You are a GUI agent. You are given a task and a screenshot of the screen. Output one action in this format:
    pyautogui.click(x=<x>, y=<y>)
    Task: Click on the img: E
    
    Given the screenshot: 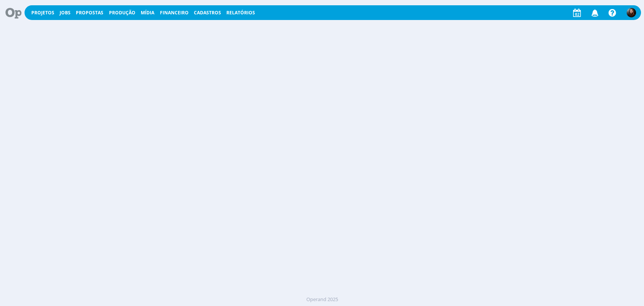 What is the action you would take?
    pyautogui.click(x=631, y=12)
    